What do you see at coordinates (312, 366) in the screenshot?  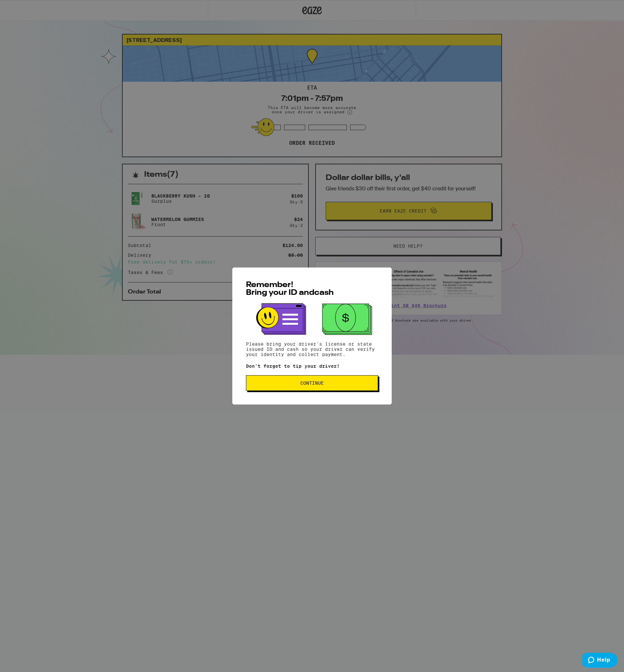 I see `p: Don't forget to tip your driver!` at bounding box center [312, 366].